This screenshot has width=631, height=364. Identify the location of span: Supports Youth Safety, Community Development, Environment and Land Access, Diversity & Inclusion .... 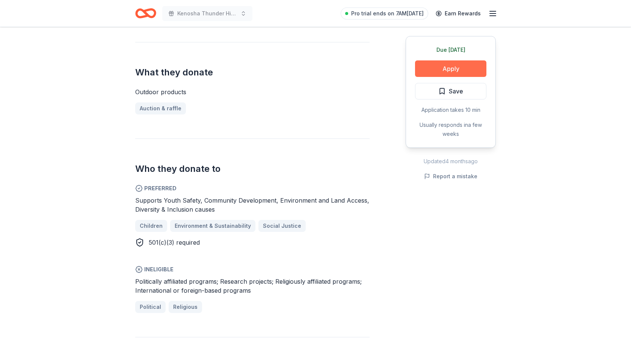
(252, 205).